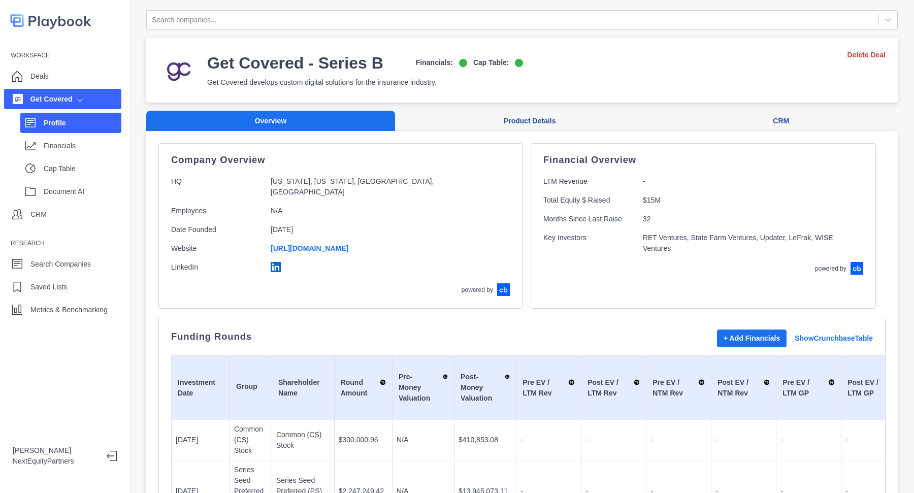  What do you see at coordinates (40, 76) in the screenshot?
I see `p: Deals` at bounding box center [40, 76].